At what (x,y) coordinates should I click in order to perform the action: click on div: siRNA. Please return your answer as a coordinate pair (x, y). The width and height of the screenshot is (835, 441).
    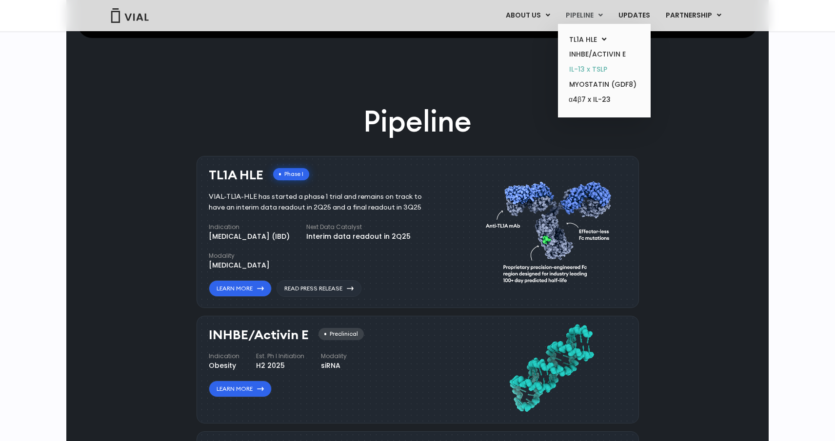
    Looking at the image, I should click on (334, 366).